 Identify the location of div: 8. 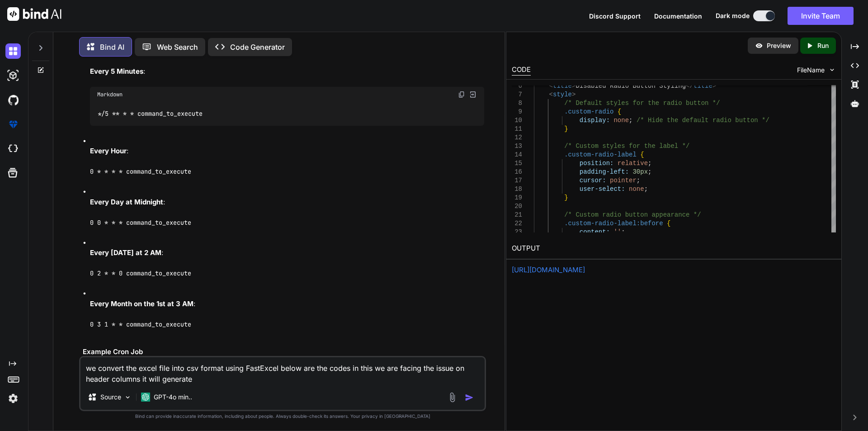
(517, 103).